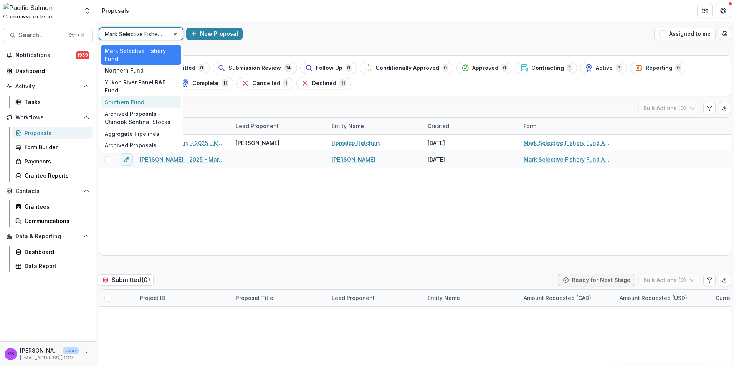 The height and width of the screenshot is (366, 734). Describe the element at coordinates (329, 68) in the screenshot. I see `span: Follow Up` at that location.